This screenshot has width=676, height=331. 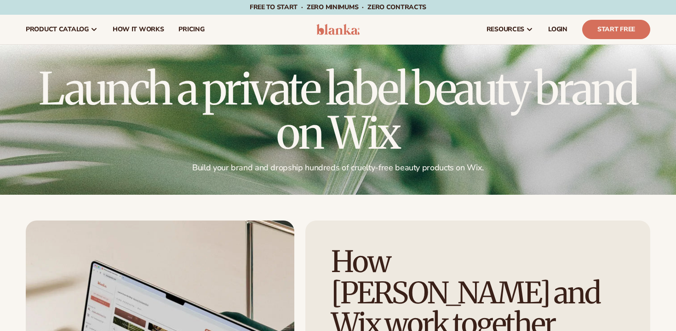 I want to click on a: Start Free, so click(x=616, y=29).